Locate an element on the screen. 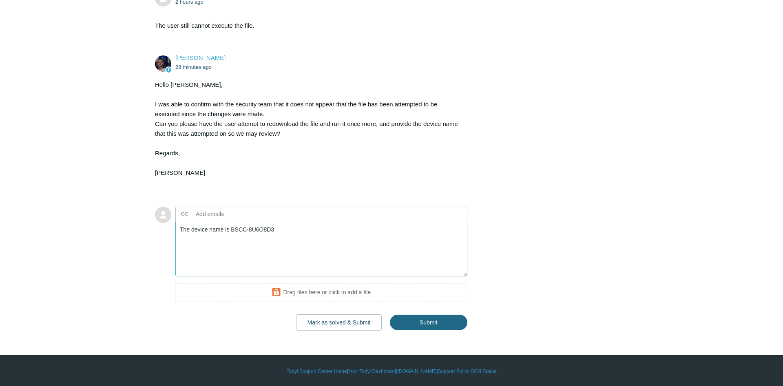  span: Connor Davis is located at coordinates (200, 57).